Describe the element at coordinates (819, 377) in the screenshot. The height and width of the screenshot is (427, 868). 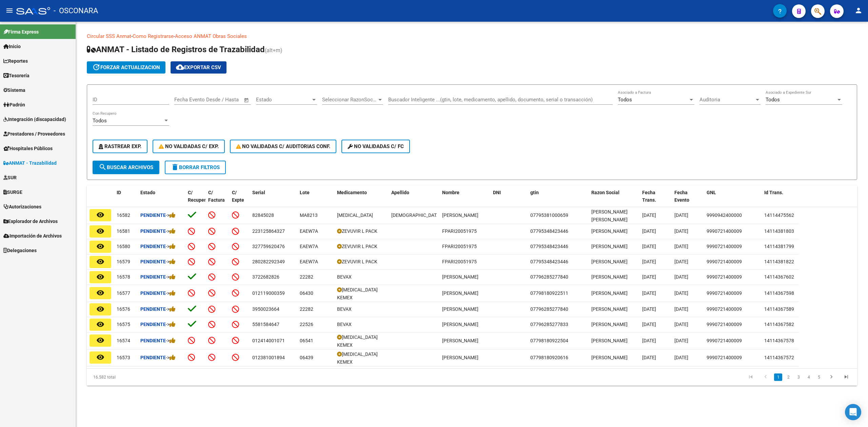
I see `a: 5` at that location.